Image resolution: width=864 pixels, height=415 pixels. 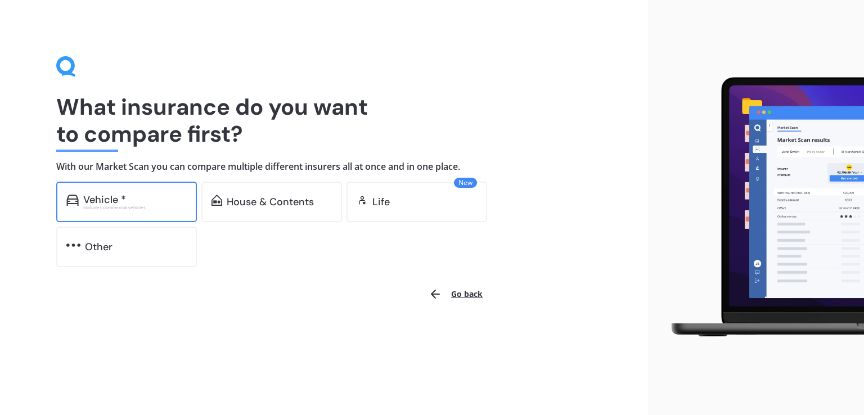 What do you see at coordinates (362, 200) in the screenshot?
I see `img: life.f720d6a2d7cdcd3ad642.svg` at bounding box center [362, 200].